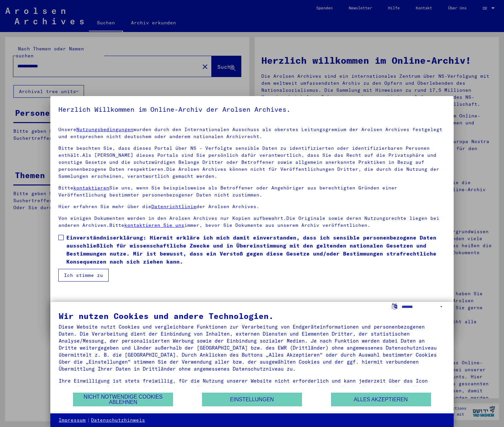 The width and height of the screenshot is (504, 427). What do you see at coordinates (252, 316) in the screenshot?
I see `div: Wir nutzen Cookies und andere Technologien.` at bounding box center [252, 316].